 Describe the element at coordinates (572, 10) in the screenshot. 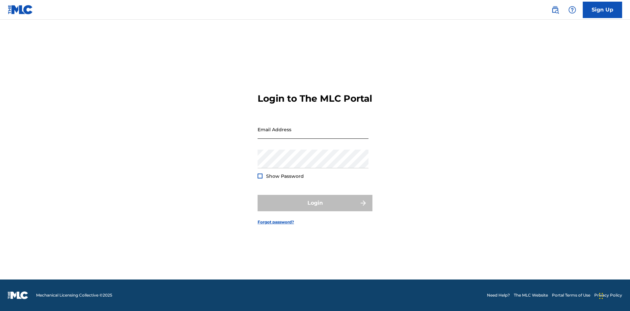

I see `img: help` at that location.